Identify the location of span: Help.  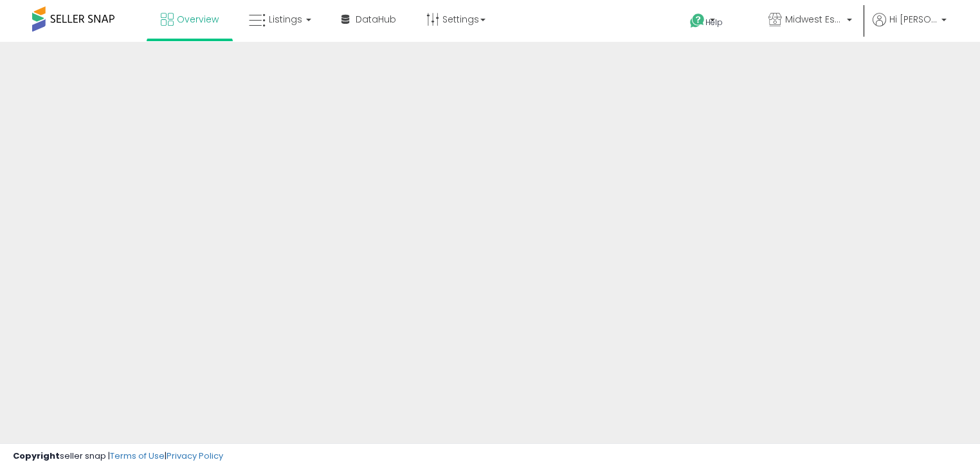
(714, 22).